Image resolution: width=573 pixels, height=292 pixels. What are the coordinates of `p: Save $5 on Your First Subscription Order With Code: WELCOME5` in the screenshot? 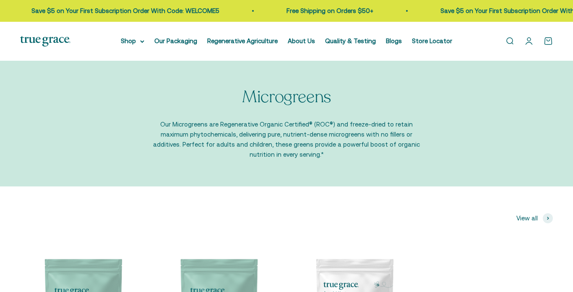 It's located at (125, 11).